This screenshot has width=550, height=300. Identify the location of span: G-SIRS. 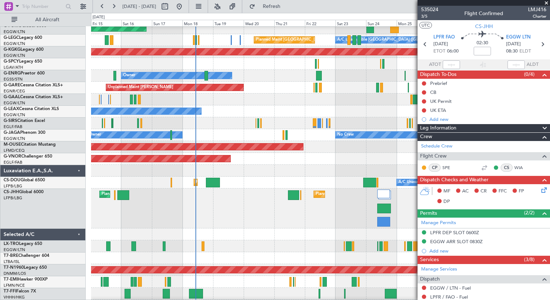
(10, 121).